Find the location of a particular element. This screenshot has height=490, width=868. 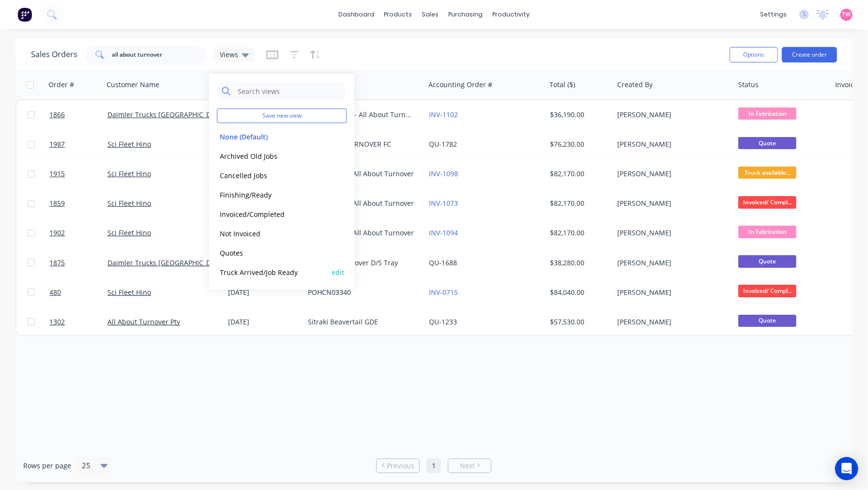

button: Not Invoiced is located at coordinates (272, 234).